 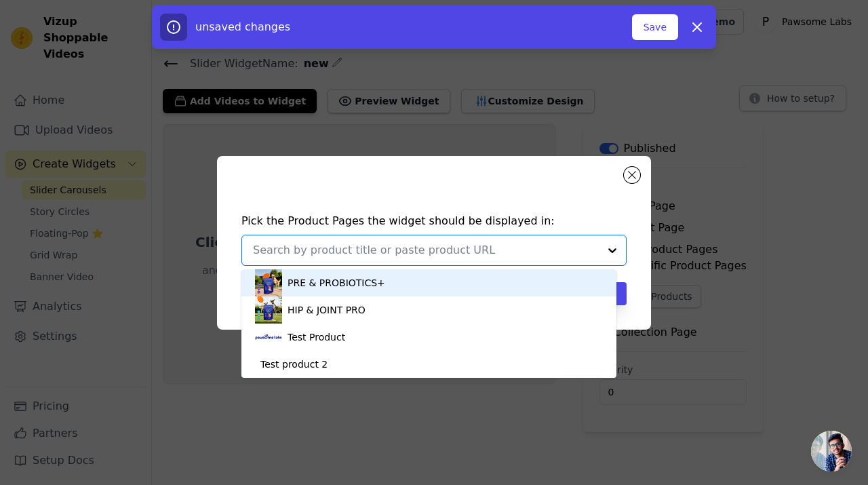 I want to click on h4: Pick the Product Pages the widget should be displayed in:, so click(x=434, y=221).